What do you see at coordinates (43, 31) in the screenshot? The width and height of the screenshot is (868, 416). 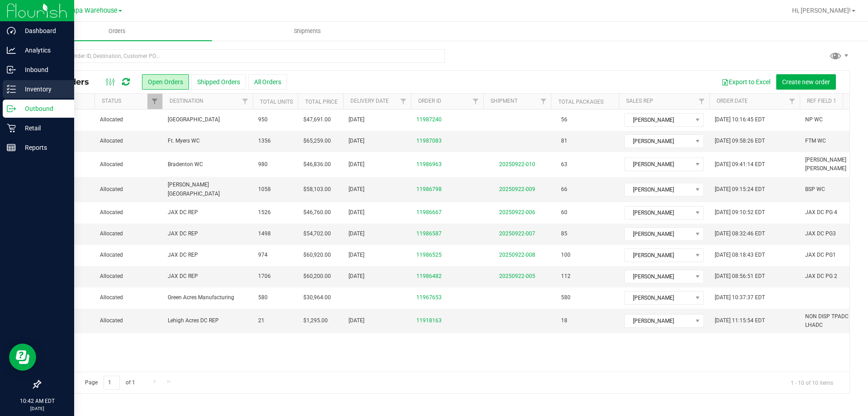 I see `p: Dashboard` at bounding box center [43, 31].